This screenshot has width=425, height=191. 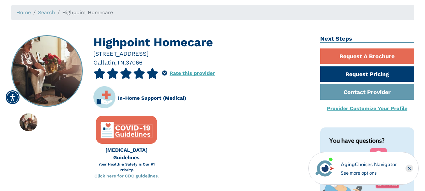 I want to click on img: avatar, so click(x=324, y=168).